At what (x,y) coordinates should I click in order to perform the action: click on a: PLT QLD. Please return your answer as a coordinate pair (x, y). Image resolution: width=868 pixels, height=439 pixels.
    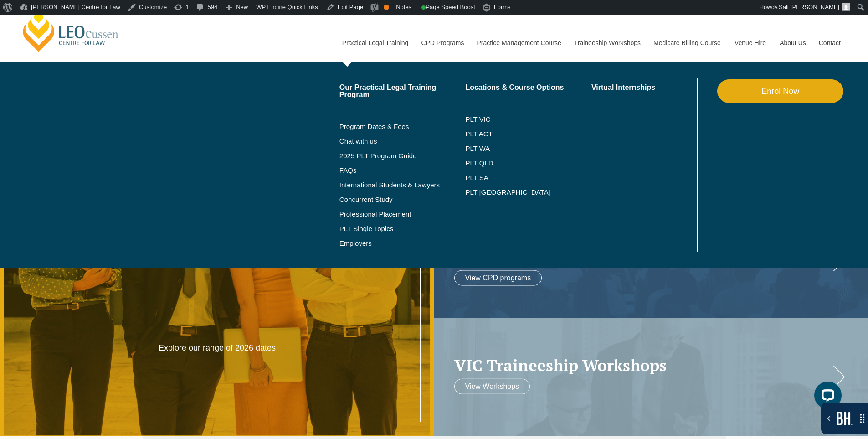
    Looking at the image, I should click on (528, 163).